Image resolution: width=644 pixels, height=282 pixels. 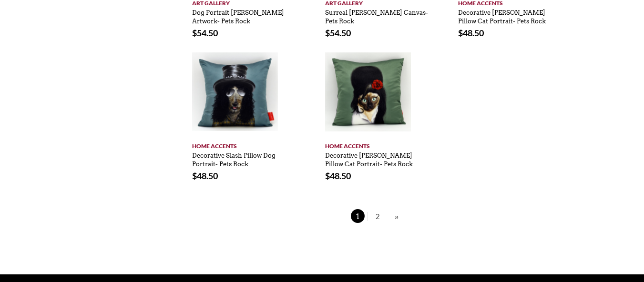 What do you see at coordinates (357, 216) in the screenshot?
I see `span: 1` at bounding box center [357, 216].